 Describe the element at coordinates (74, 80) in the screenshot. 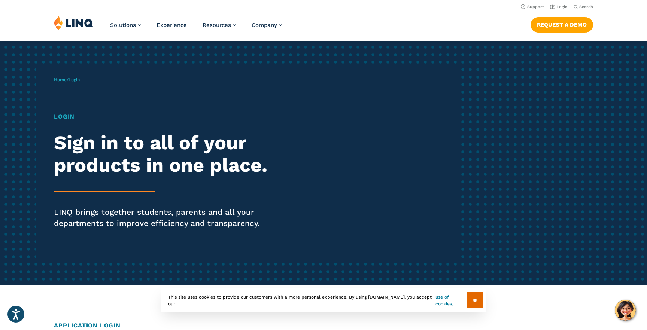

I see `span: Login` at that location.